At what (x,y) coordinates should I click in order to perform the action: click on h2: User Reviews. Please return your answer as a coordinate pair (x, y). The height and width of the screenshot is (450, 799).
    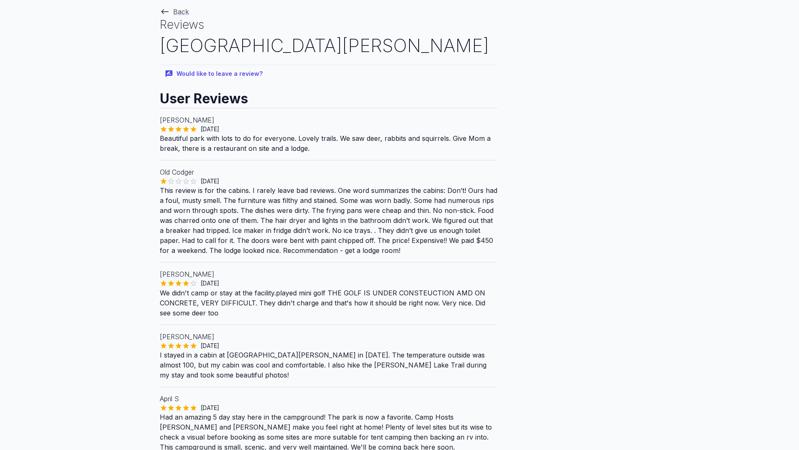
    Looking at the image, I should click on (328, 95).